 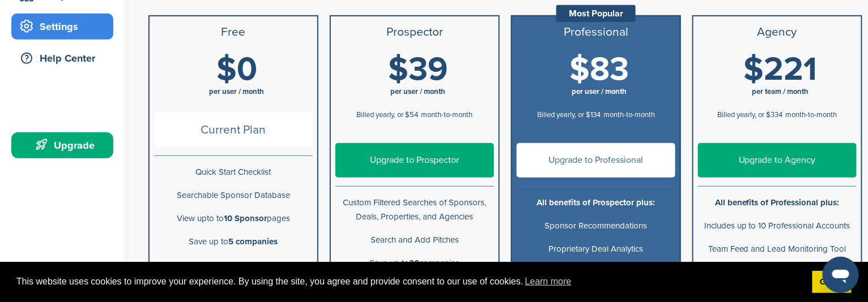 I want to click on span: This website uses cookies to improve your experience. By using the site, you agree and provide co..., so click(x=409, y=281).